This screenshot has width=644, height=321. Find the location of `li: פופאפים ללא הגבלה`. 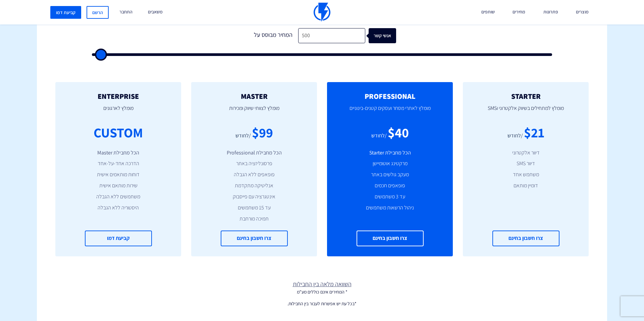

li: פופאפים ללא הגבלה is located at coordinates (254, 174).